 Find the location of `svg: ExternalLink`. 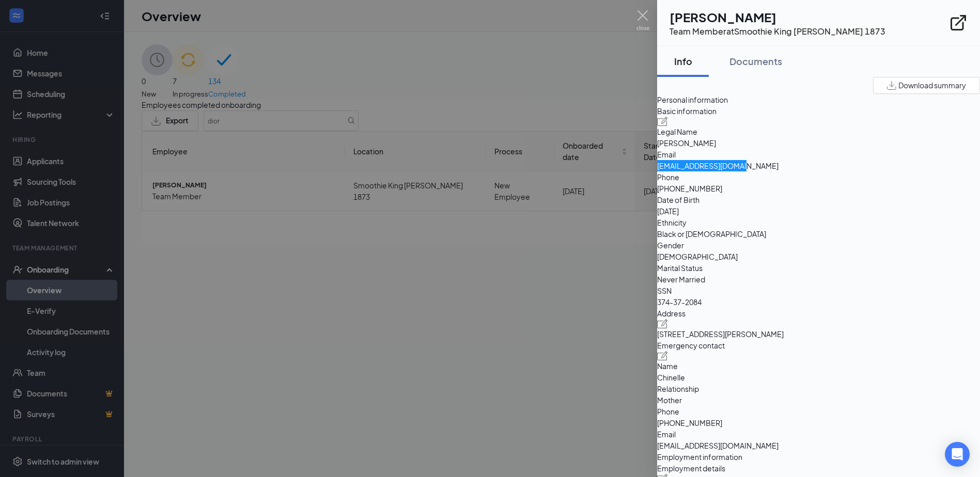

svg: ExternalLink is located at coordinates (959, 23).